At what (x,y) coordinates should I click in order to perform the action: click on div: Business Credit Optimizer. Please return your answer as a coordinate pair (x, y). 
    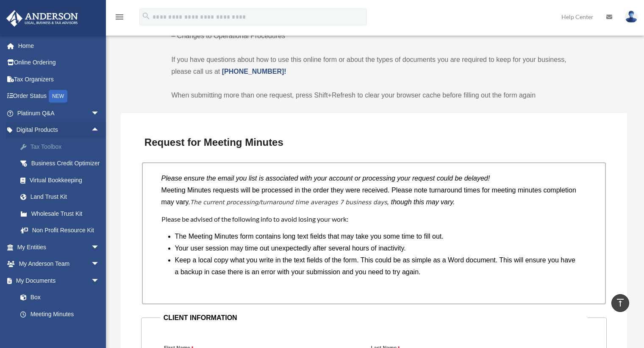
    Looking at the image, I should click on (66, 163).